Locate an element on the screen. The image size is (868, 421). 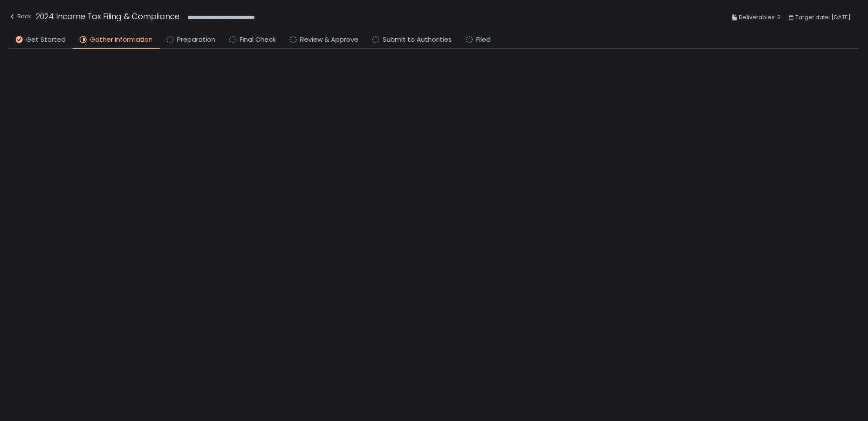
span: Final Check is located at coordinates (258, 40).